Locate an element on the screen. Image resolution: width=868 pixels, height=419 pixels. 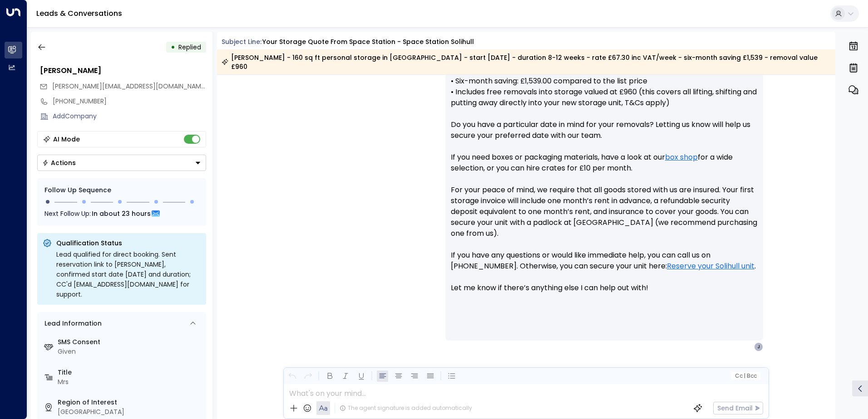
span: Cc Bcc is located at coordinates (746, 376).